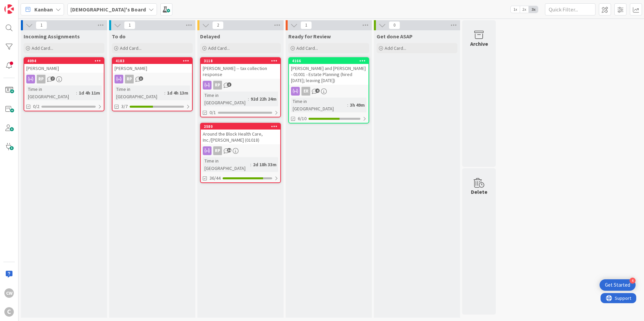  Describe the element at coordinates (515, 10) in the screenshot. I see `span: 1x` at that location.